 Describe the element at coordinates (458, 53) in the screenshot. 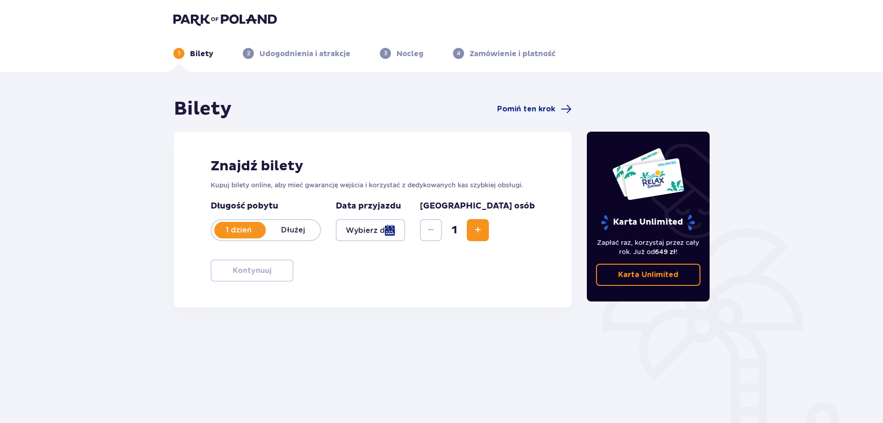

I see `p: 4` at that location.